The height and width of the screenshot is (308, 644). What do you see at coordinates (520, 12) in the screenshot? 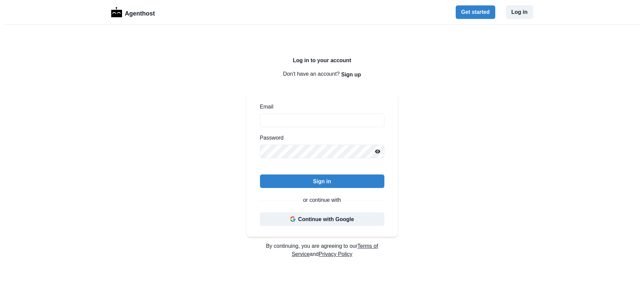
I see `button: Log in` at bounding box center [520, 12].